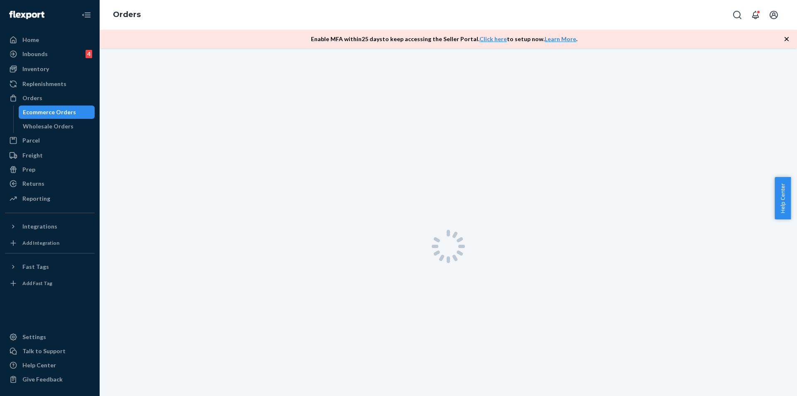 This screenshot has height=396, width=797. Describe the element at coordinates (50, 351) in the screenshot. I see `a: Talk to Support` at that location.